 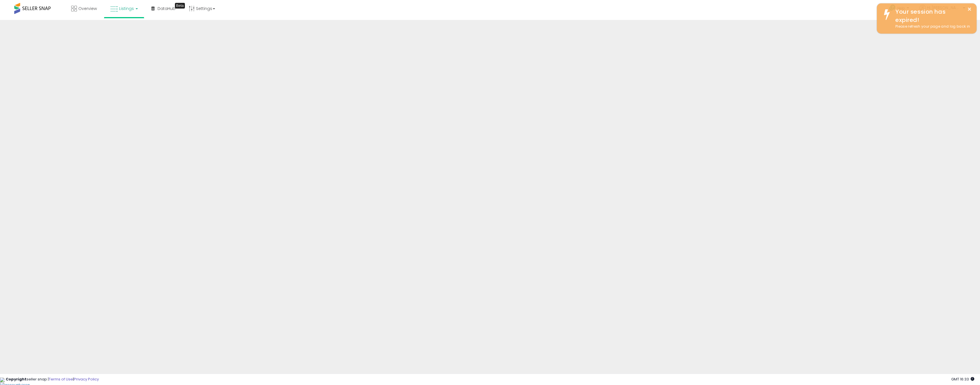 I want to click on span: Listings, so click(x=127, y=8).